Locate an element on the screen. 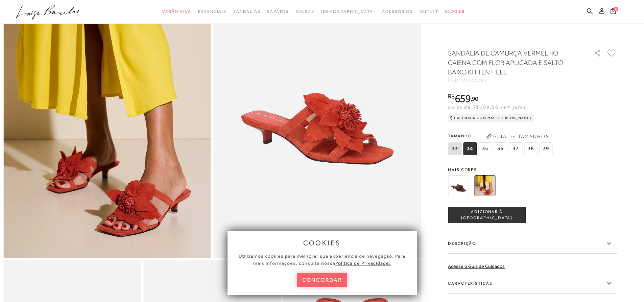  span: Acessórios is located at coordinates (397, 11).